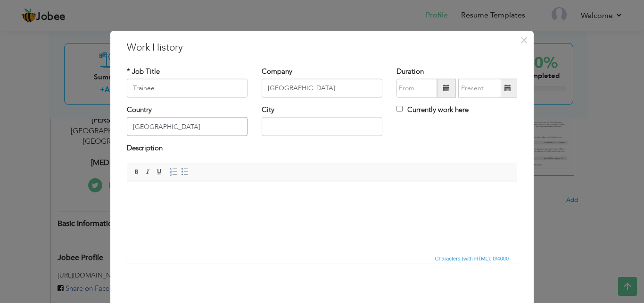  I want to click on input: From, so click(417, 88).